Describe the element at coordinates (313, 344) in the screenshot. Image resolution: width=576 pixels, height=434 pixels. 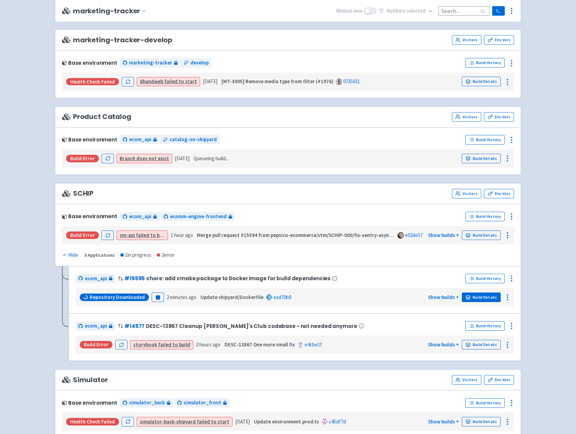
I see `a: e4cbe1f` at that location.